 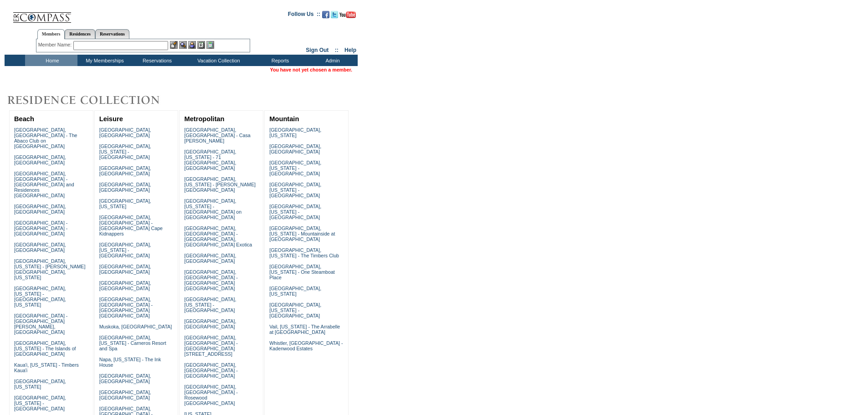 What do you see at coordinates (173, 44) in the screenshot?
I see `img: b_edit.gif` at bounding box center [173, 44].